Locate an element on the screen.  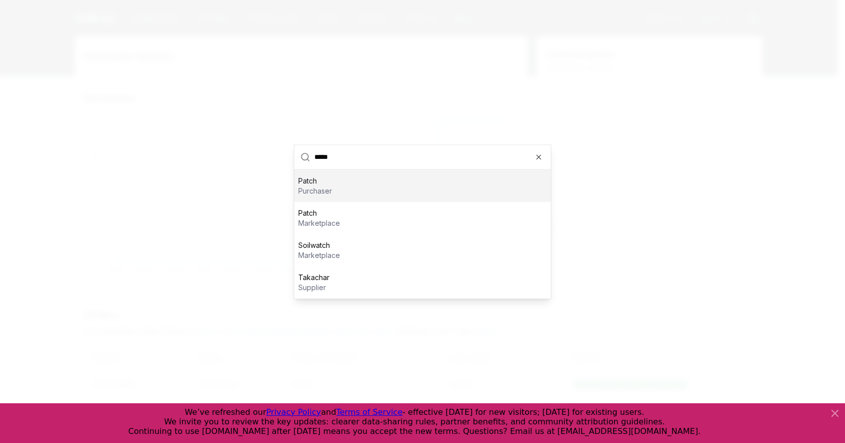
p: Soilwatch is located at coordinates (319, 245).